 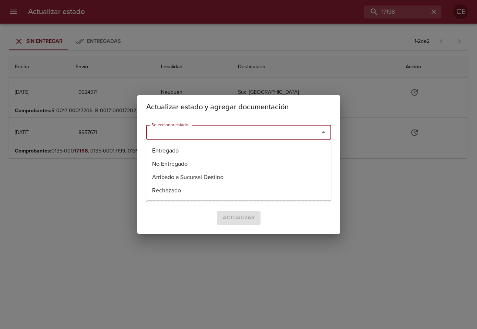 I want to click on span: Seleccione un estado para confirmar, so click(x=239, y=218).